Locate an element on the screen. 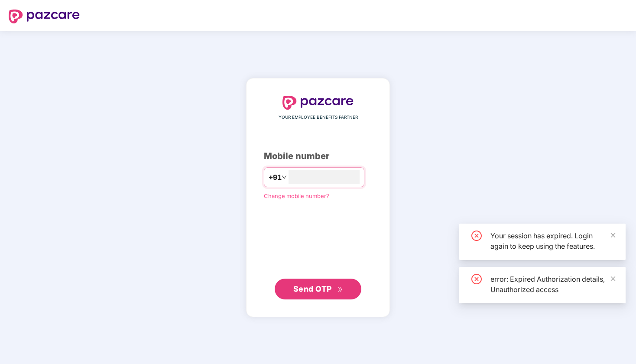  div: error: Expired Authorization details, Unauthorized access is located at coordinates (553, 284).